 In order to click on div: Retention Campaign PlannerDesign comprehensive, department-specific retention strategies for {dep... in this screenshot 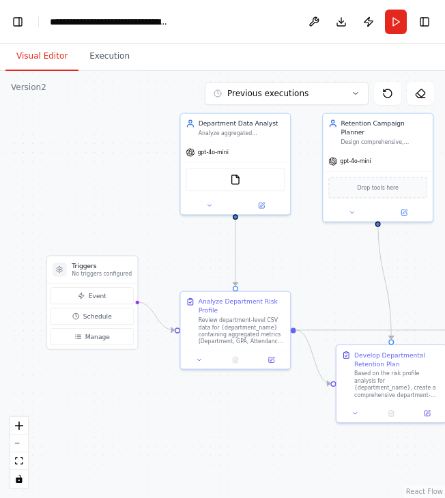, I will do `click(377, 167)`.